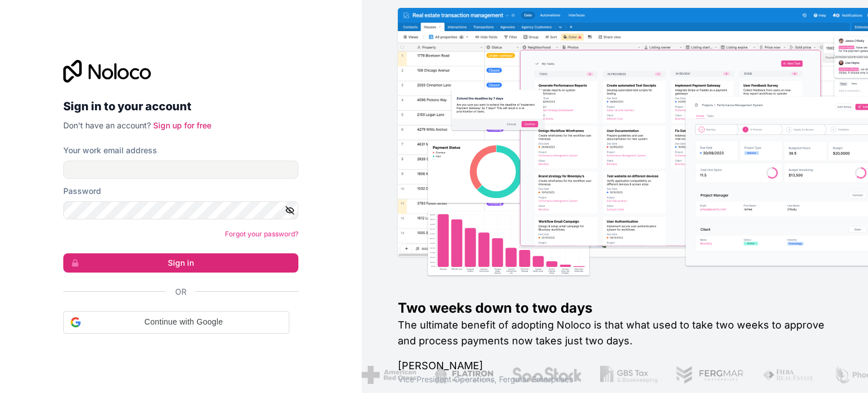 The width and height of the screenshot is (868, 393). I want to click on label: Password, so click(82, 191).